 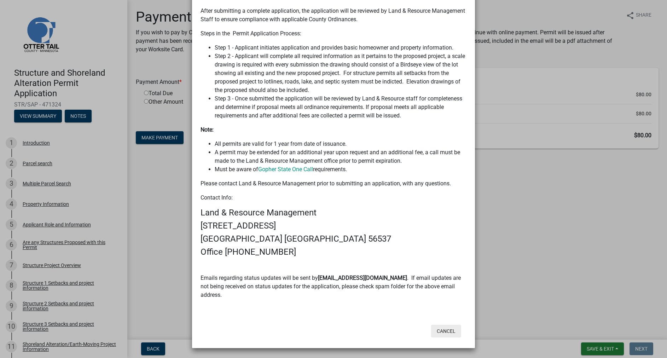 What do you see at coordinates (340, 169) in the screenshot?
I see `li: Must be aware of requirements.` at bounding box center [340, 169].